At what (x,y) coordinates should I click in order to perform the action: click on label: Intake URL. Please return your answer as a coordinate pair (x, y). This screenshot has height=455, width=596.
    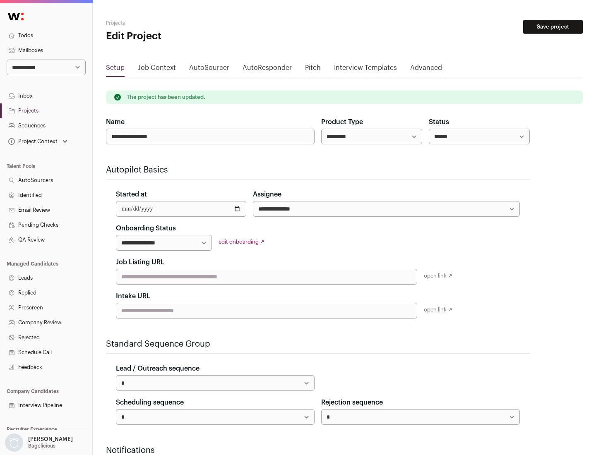
    Looking at the image, I should click on (133, 296).